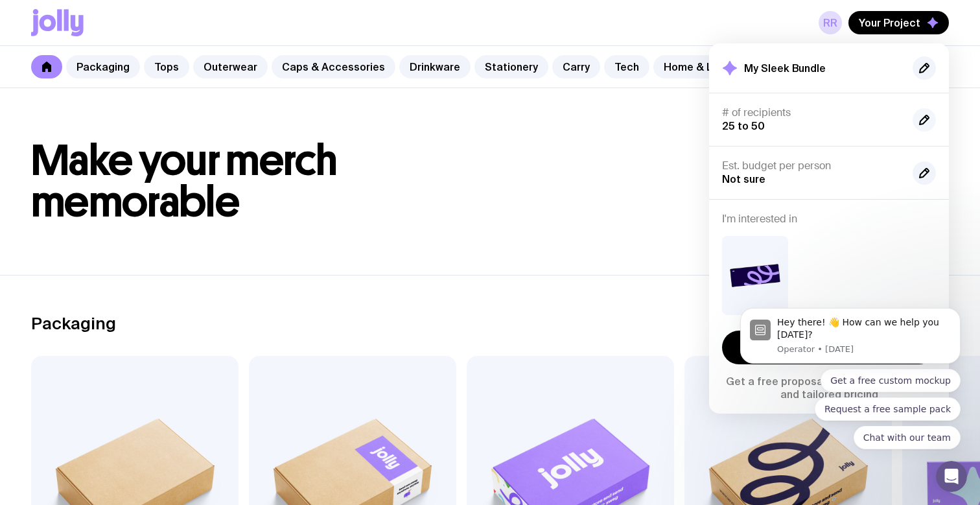  Describe the element at coordinates (511, 67) in the screenshot. I see `a: Stationery` at that location.